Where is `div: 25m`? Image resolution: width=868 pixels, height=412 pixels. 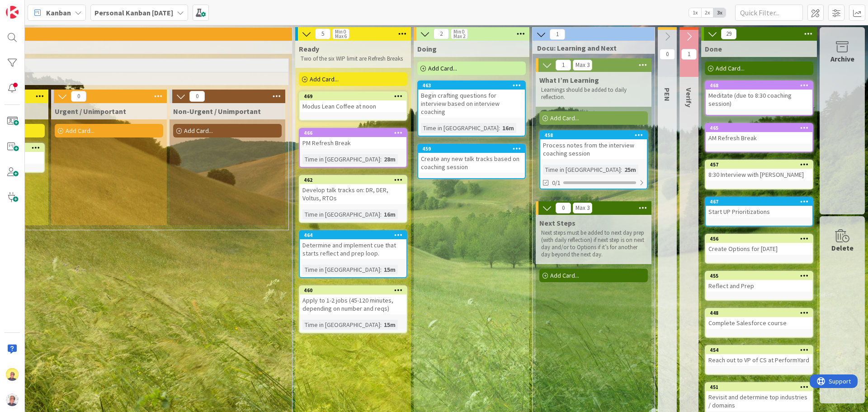
div: 25m is located at coordinates (630, 170).